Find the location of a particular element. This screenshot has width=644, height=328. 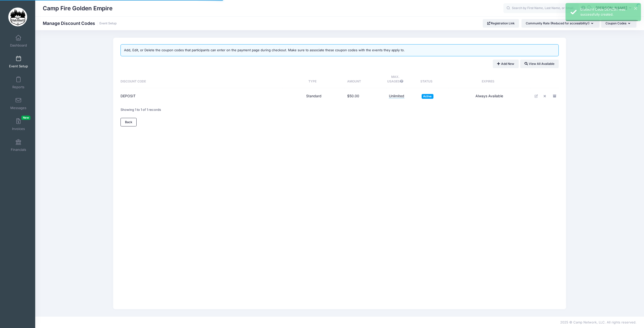

a: Back is located at coordinates (129, 122).